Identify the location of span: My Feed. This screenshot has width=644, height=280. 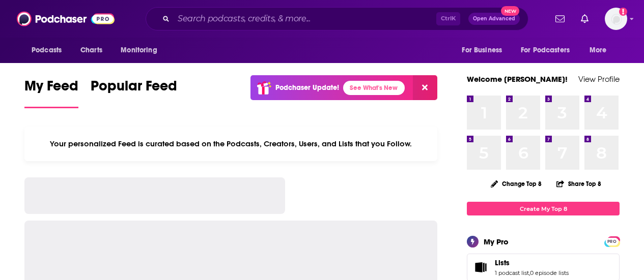
(51, 89).